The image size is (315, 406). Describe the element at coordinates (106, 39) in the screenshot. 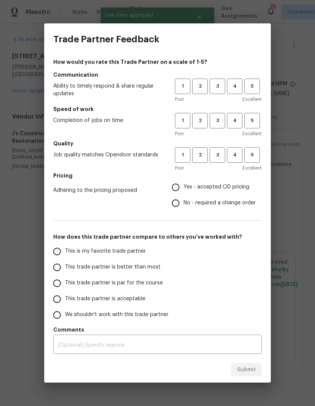

I see `h3: Trade Partner Feedback` at that location.